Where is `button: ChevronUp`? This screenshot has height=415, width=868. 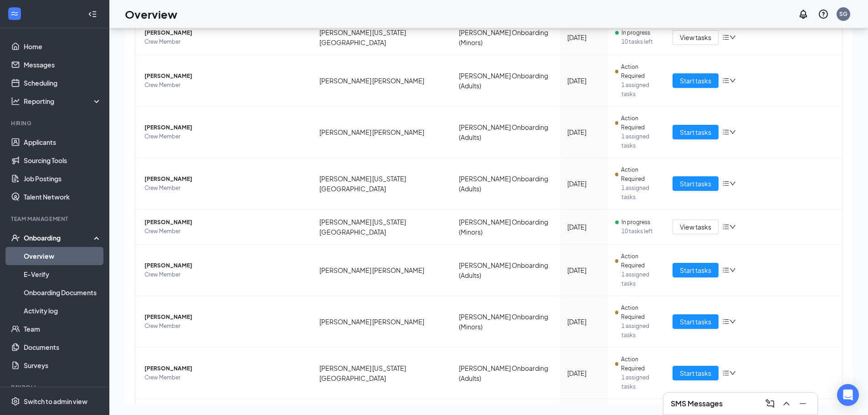 button: ChevronUp is located at coordinates (787, 403).